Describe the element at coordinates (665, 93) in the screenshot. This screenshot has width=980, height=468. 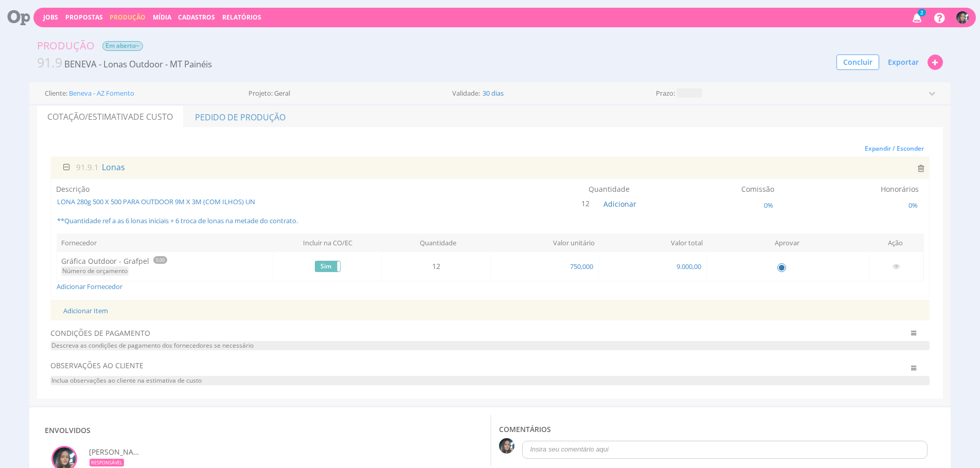
I see `label: Prazo:` at that location.